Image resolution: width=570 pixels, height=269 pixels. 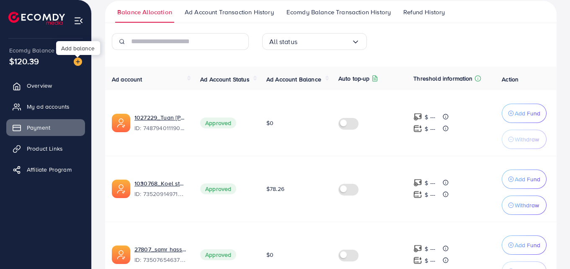 What do you see at coordinates (424, 12) in the screenshot?
I see `span: Refund History` at bounding box center [424, 12].